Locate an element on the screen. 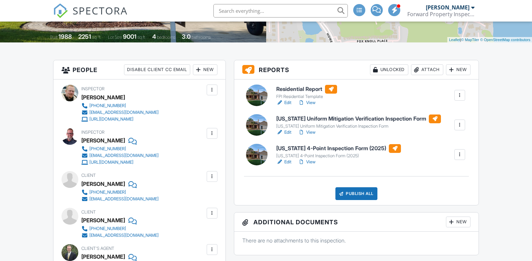 The width and height of the screenshot is (532, 261). h3: Additional Documents is located at coordinates (356, 222).